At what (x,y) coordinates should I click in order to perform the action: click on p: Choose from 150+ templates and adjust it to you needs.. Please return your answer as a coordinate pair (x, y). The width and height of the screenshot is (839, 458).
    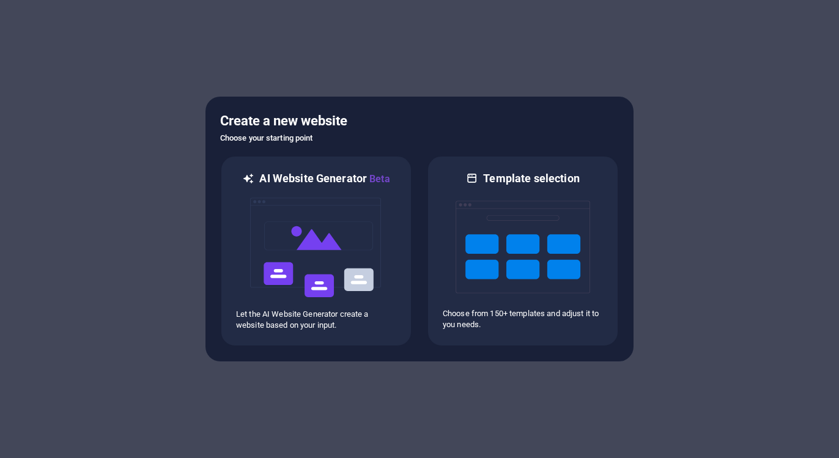
    Looking at the image, I should click on (523, 319).